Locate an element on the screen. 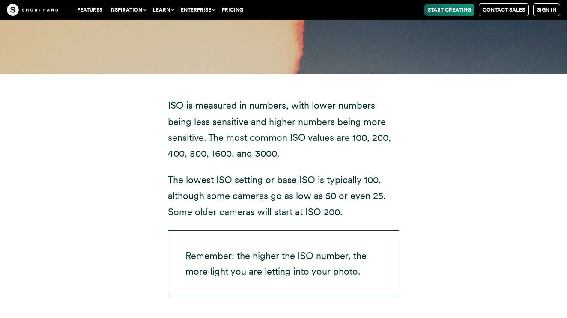 This screenshot has height=318, width=567. p: The lowest ISO setting or base ISO is typically 100, although some cameras go as low as 50 or eve... is located at coordinates (284, 196).